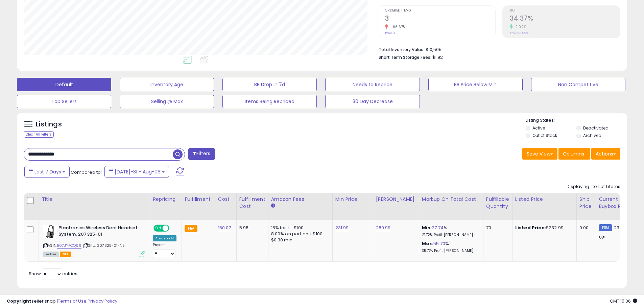 This screenshot has height=308, width=644. What do you see at coordinates (300, 199) in the screenshot?
I see `div: Amazon Fees` at bounding box center [300, 199].